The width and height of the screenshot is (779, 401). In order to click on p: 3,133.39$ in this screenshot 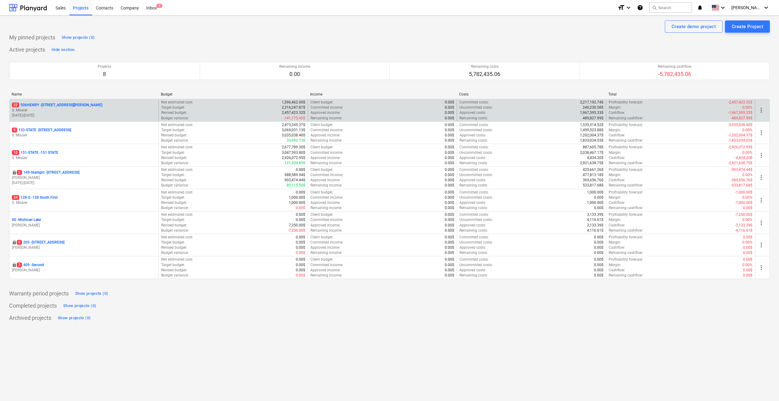, I will do `click(595, 225)`.